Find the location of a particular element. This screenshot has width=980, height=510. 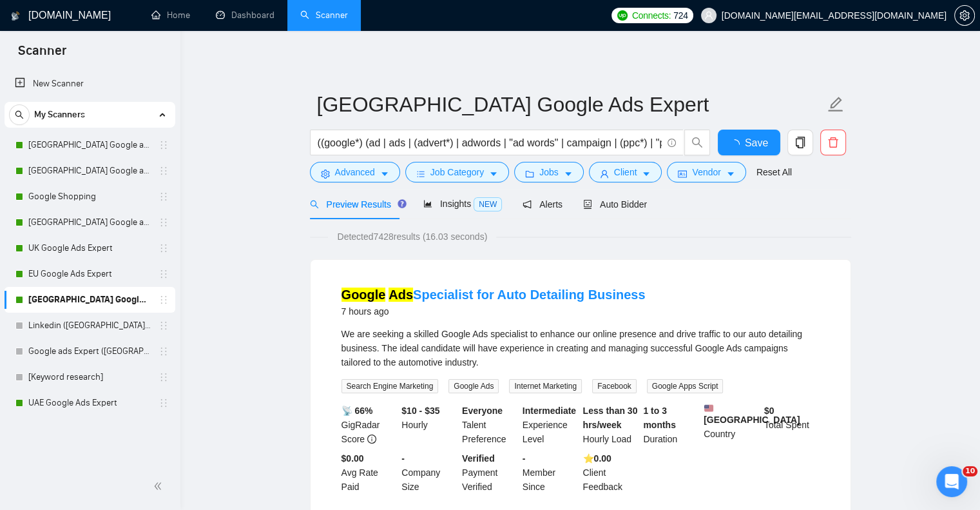

a: UK Google Ads Expert is located at coordinates (90, 248).